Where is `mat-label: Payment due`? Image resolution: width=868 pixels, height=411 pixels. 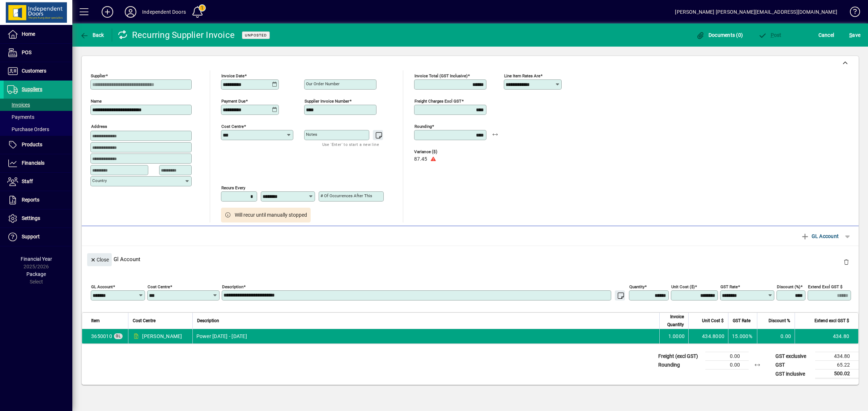
mat-label: Payment due is located at coordinates (233, 101).